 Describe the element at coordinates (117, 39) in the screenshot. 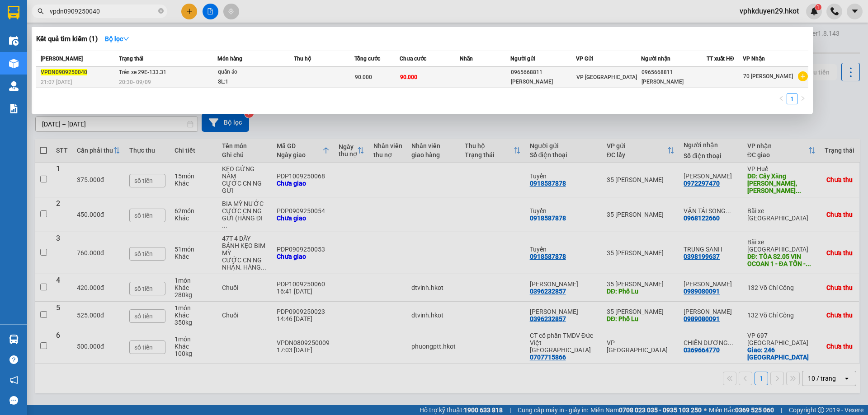

I see `strong: Bộ lọc` at that location.